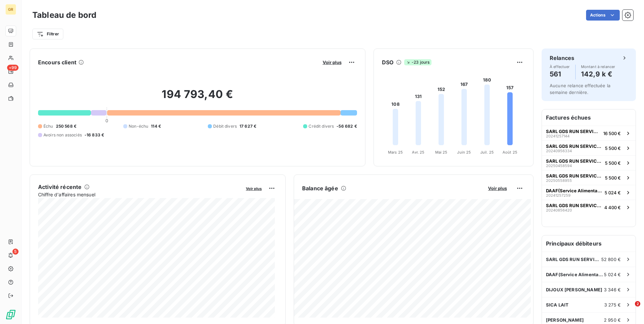 The height and width of the screenshot is (324, 644). Describe the element at coordinates (139, 195) in the screenshot. I see `span: Chiffre d'affaires mensuel` at that location.